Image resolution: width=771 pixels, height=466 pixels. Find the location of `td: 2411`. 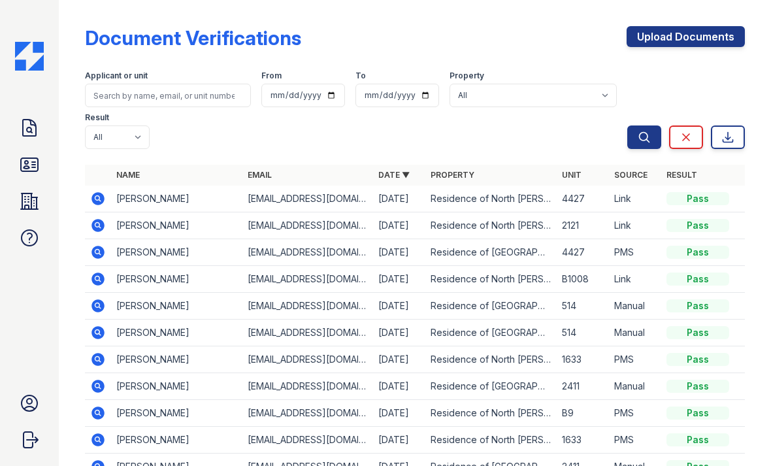

td: 2411 is located at coordinates (583, 386).